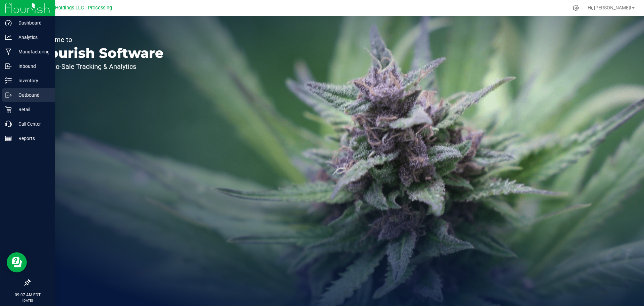 The image size is (644, 306). What do you see at coordinates (8, 95) in the screenshot?
I see `inline-svg: Outbound` at bounding box center [8, 95].